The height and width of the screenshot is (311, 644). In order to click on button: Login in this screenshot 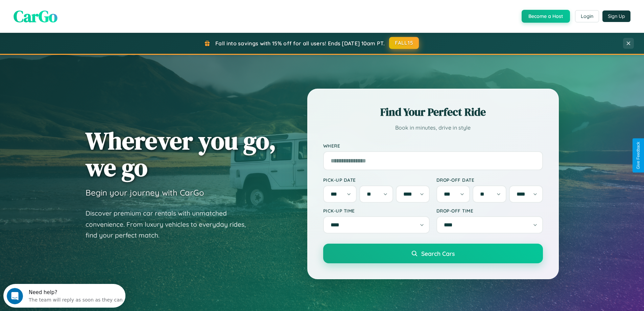, I will do `click(587, 16)`.